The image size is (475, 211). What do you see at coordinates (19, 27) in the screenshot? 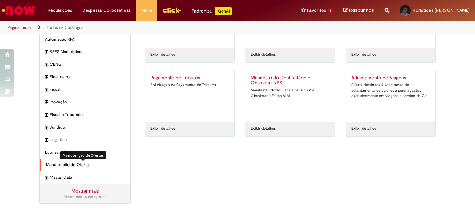
I see `a: Página inicial` at bounding box center [19, 27].